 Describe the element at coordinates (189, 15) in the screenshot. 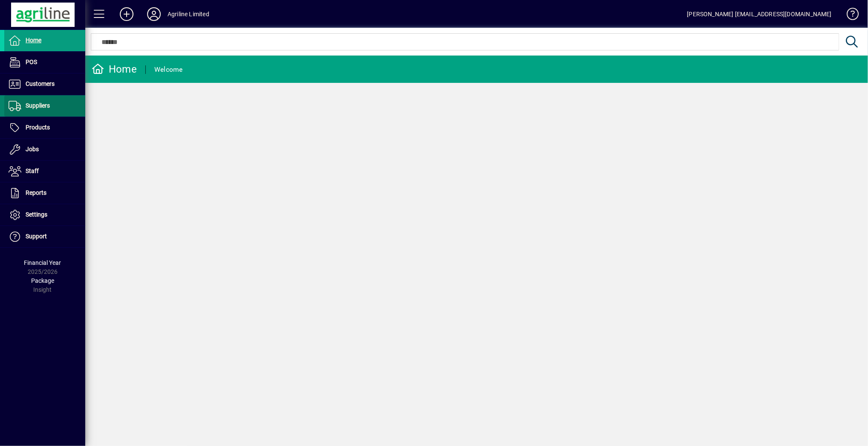

I see `div: Agriline Limited` at that location.